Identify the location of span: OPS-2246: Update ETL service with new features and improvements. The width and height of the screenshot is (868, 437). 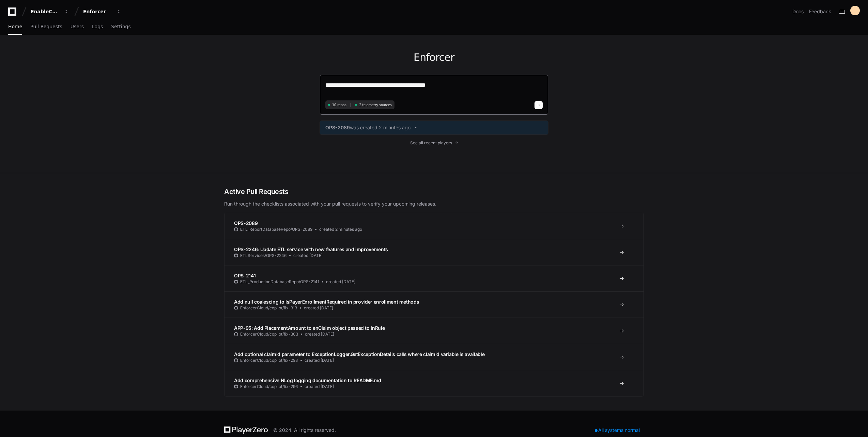
(311, 249).